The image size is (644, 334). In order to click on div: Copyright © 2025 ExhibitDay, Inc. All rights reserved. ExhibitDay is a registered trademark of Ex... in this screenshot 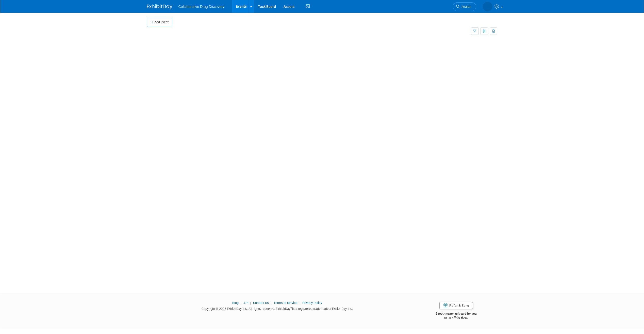, I will do `click(278, 307)`.